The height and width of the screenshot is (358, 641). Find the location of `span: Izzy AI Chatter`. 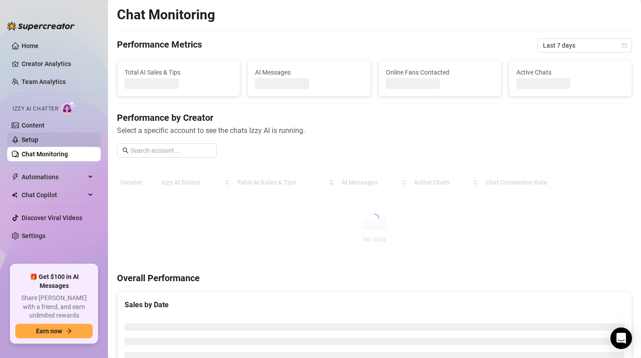

span: Izzy AI Chatter is located at coordinates (35, 109).